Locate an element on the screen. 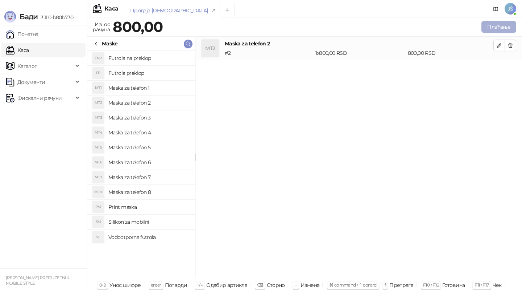 The height and width of the screenshot is (292, 522). div: FNP is located at coordinates (98, 58).